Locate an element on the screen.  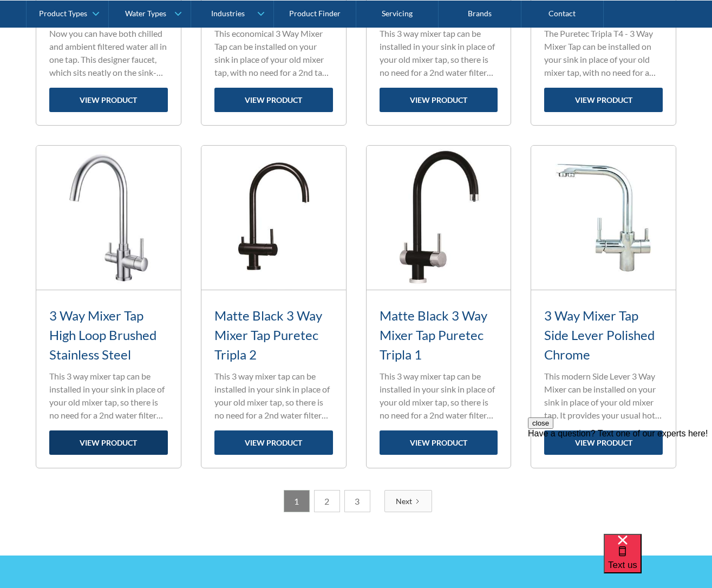
a: 1 is located at coordinates (297, 501).